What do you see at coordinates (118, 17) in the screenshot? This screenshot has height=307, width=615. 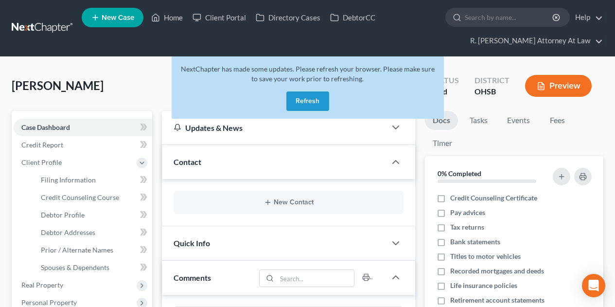 I see `span: New Case` at bounding box center [118, 17].